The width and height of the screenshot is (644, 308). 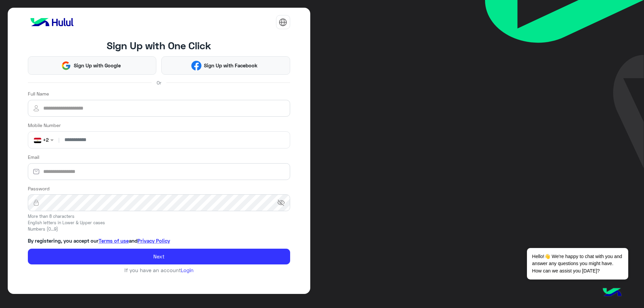 I want to click on small: English letters in Lower & Upper cases, so click(x=159, y=222).